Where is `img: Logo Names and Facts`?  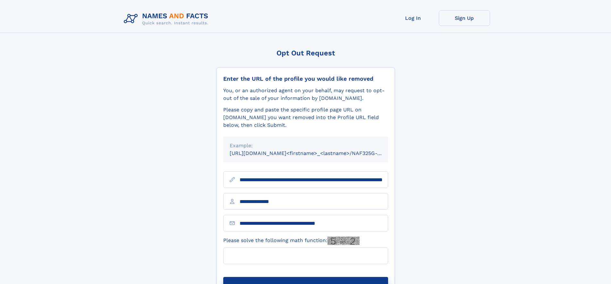 img: Logo Names and Facts is located at coordinates (167, 19).